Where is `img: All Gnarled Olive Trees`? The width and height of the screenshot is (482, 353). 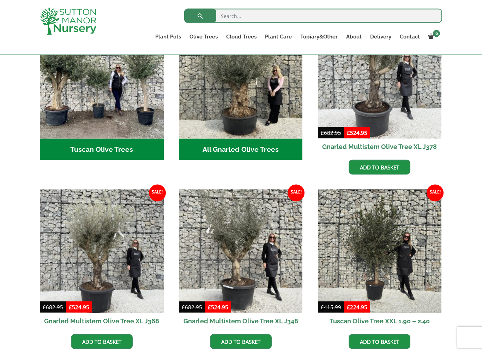 img: All Gnarled Olive Trees is located at coordinates (241, 77).